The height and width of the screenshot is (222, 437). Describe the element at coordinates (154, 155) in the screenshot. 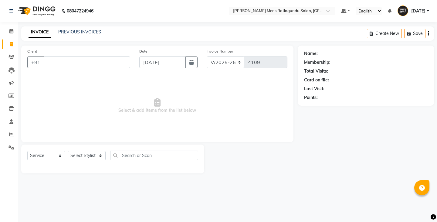

I see `input: Search or Scan` at that location.